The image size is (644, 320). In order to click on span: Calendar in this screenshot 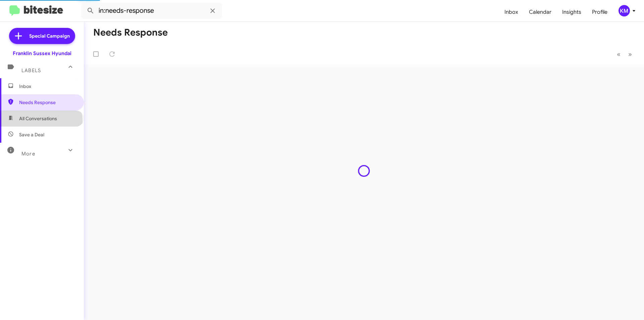, I will do `click(540, 12)`.